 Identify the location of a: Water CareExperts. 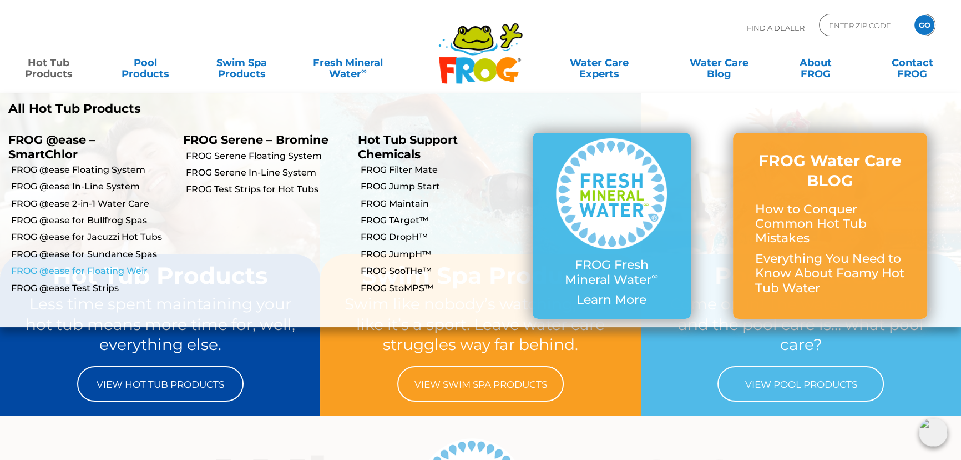
(600, 63).